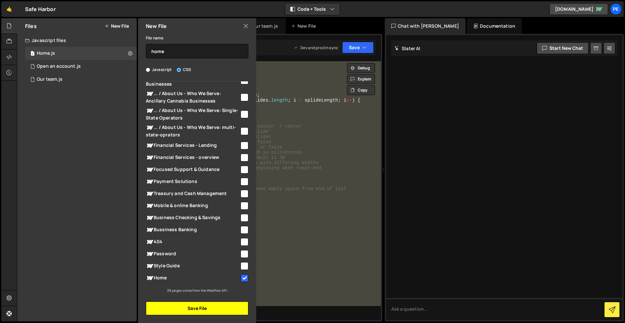 The height and width of the screenshot is (323, 625). What do you see at coordinates (494, 26) in the screenshot?
I see `div: Documentation` at bounding box center [494, 26].